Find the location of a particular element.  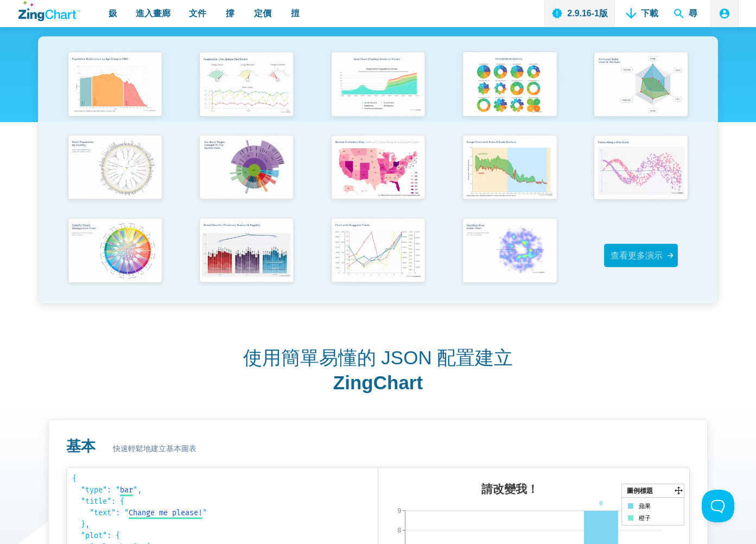

a: 正弦波上的點 is located at coordinates (641, 172).